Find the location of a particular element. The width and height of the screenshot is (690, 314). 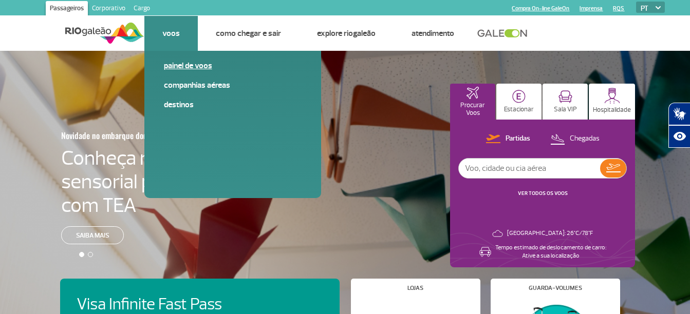

button: Abrir tradutor de língua de sinais. is located at coordinates (679, 114).